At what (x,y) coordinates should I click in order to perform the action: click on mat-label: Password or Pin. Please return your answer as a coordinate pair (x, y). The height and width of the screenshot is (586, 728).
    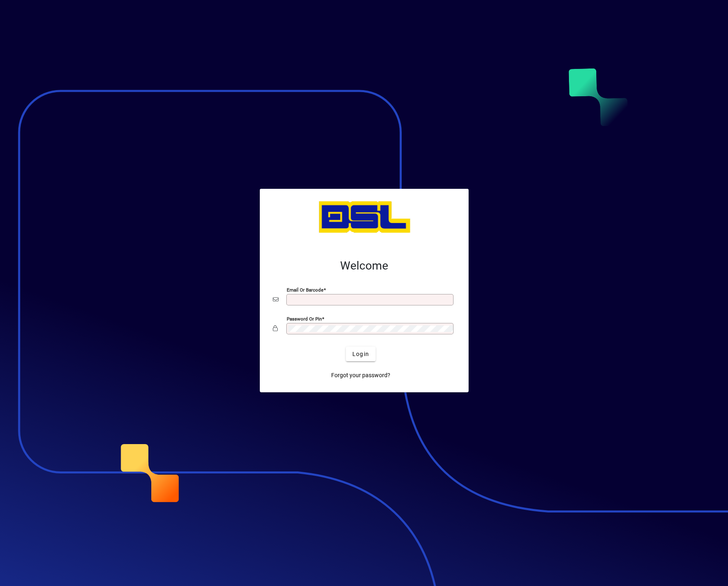
    Looking at the image, I should click on (304, 319).